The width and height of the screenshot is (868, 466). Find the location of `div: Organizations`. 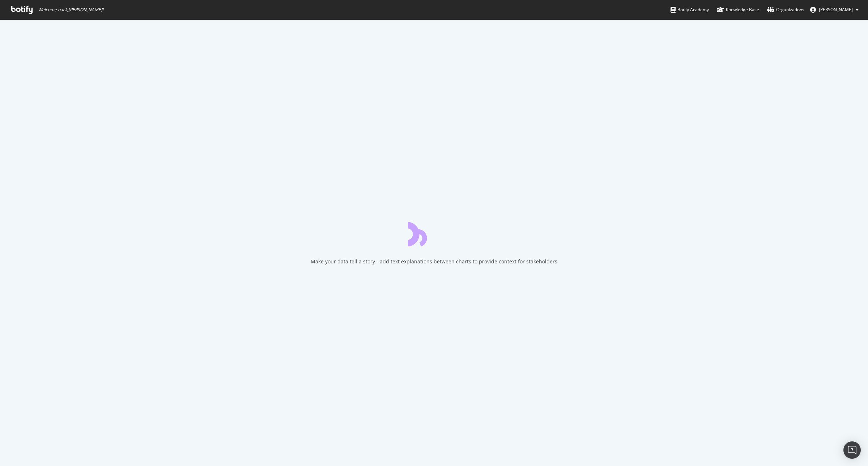

div: Organizations is located at coordinates (786, 10).